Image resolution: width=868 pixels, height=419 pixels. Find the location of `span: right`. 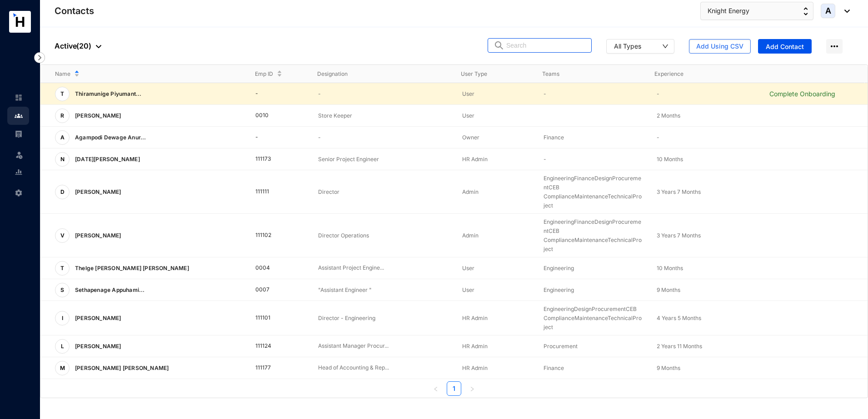

span: right is located at coordinates (472, 389).